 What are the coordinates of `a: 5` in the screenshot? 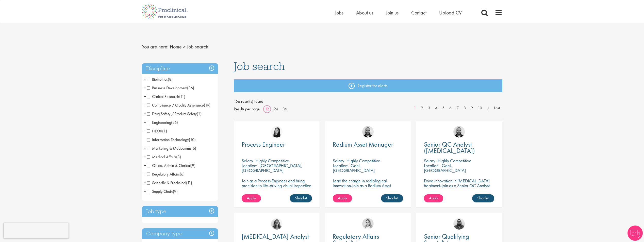 It's located at (443, 108).